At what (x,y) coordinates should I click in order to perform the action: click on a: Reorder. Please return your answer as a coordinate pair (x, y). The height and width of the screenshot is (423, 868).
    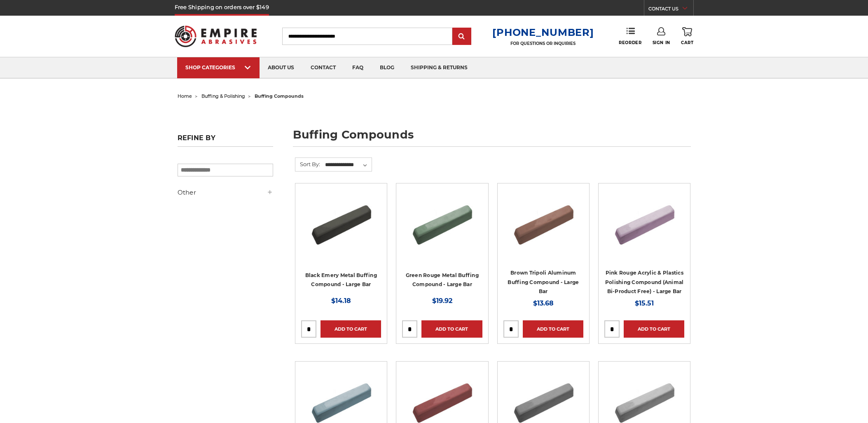
    Looking at the image, I should click on (629, 36).